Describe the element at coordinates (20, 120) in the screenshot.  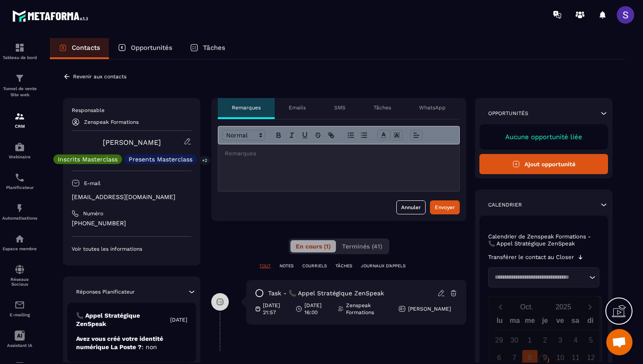
I see `a: formationformationCRM` at that location.